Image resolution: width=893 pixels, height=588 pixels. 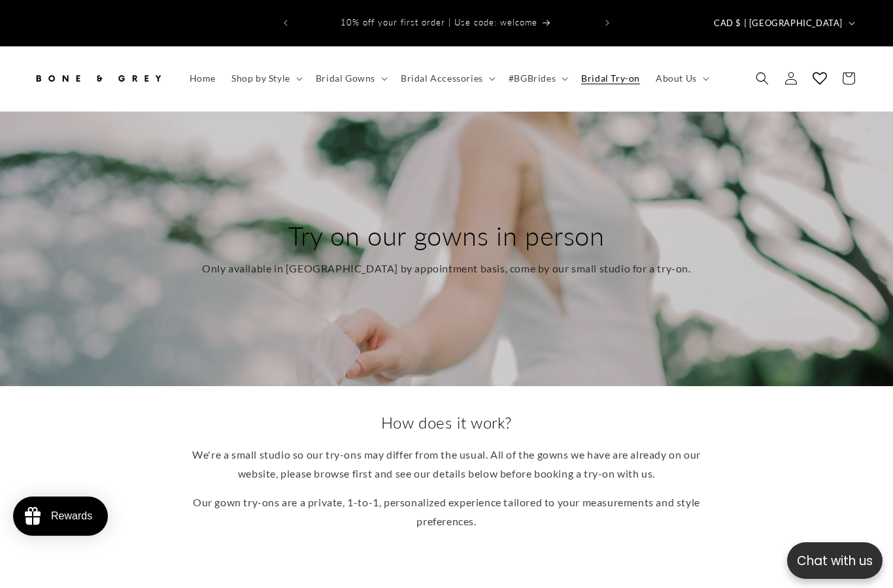 What do you see at coordinates (446, 236) in the screenshot?
I see `h2: Try on our gowns in person` at bounding box center [446, 236].